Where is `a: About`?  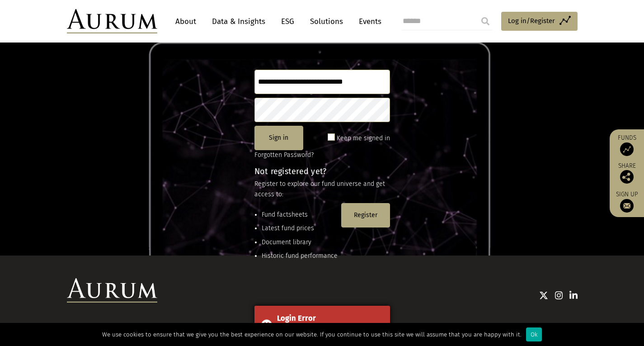 a: About is located at coordinates (186, 21).